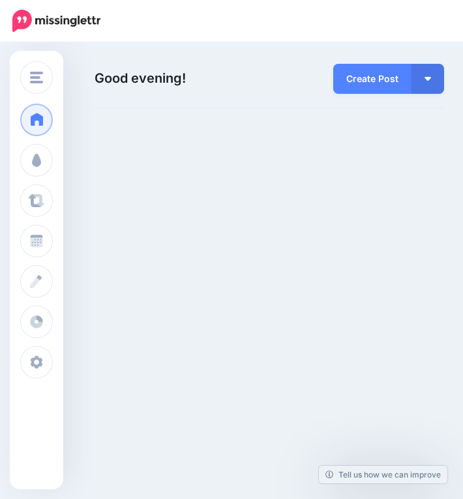  What do you see at coordinates (56, 21) in the screenshot?
I see `img: Missinglettr` at bounding box center [56, 21].